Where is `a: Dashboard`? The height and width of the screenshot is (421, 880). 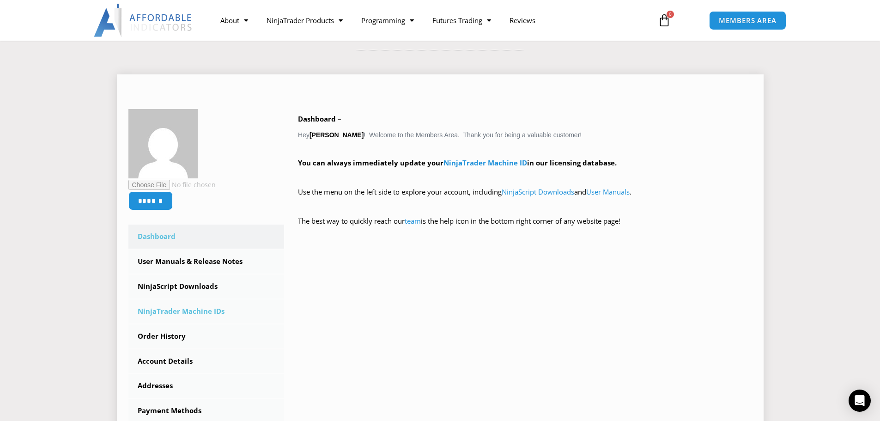
a: Dashboard is located at coordinates (207, 237).